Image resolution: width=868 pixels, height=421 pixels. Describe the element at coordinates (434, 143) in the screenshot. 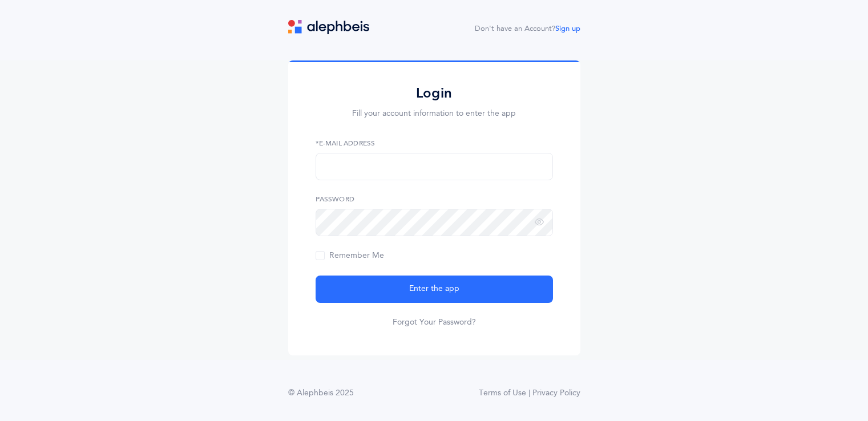

I see `label: *E-Mail Address` at that location.